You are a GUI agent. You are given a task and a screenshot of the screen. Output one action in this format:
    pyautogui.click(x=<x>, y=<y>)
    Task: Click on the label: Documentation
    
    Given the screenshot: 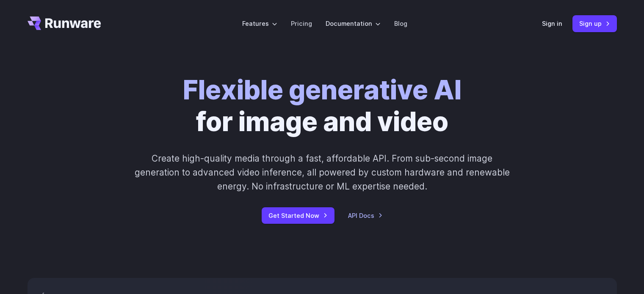 What is the action you would take?
    pyautogui.click(x=353, y=23)
    